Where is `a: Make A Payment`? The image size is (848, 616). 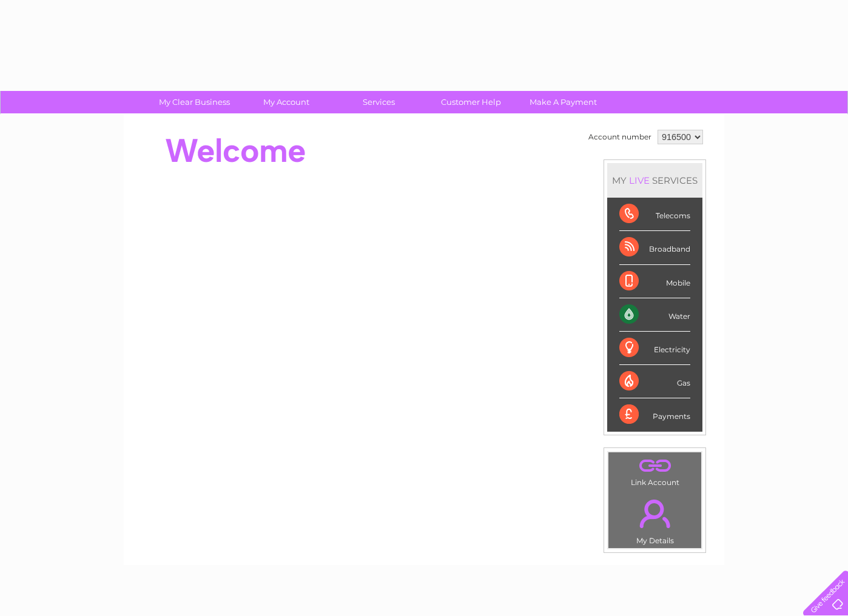 a: Make A Payment is located at coordinates (563, 102).